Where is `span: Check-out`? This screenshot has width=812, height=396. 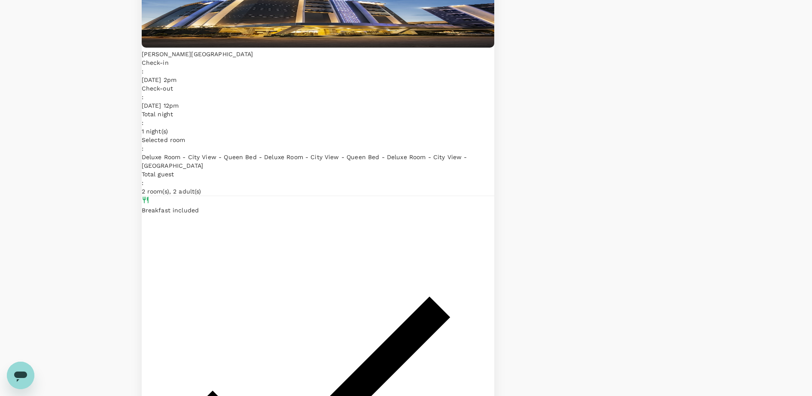 span: Check-out is located at coordinates (157, 88).